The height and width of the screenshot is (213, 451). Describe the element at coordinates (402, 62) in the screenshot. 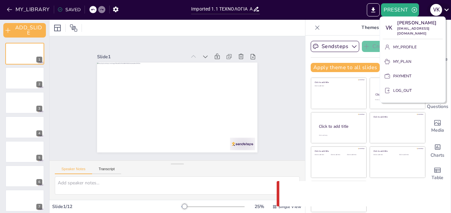

I see `p: MY_PLAN` at that location.